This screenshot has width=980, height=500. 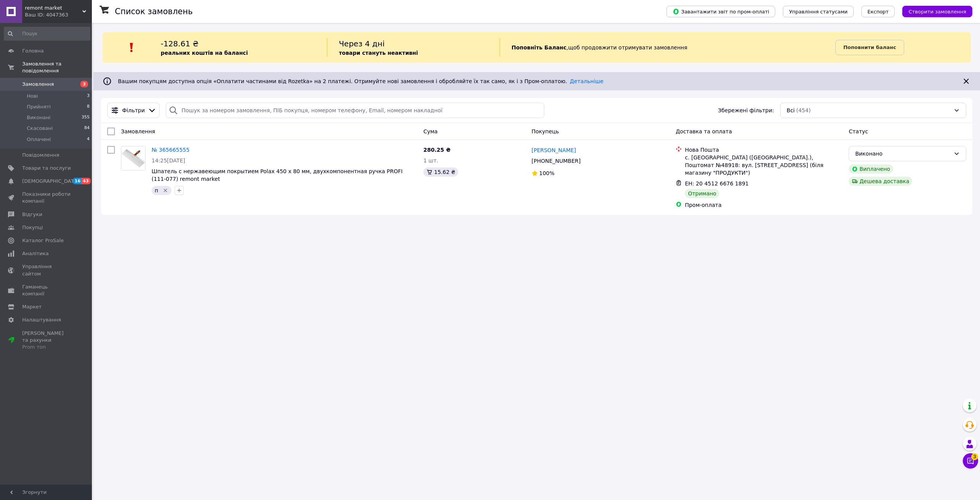 What do you see at coordinates (720, 12) in the screenshot?
I see `span: Завантажити звіт по пром-оплаті` at bounding box center [720, 12].